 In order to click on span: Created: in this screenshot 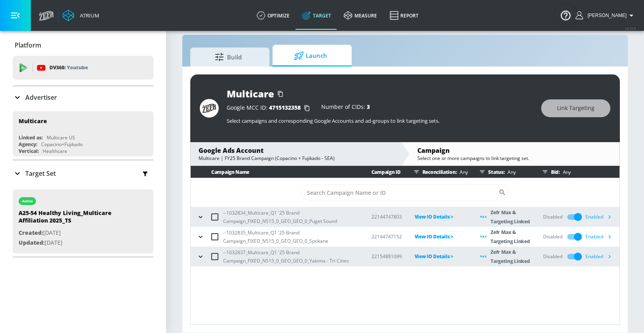, I will do `click(31, 232)`.